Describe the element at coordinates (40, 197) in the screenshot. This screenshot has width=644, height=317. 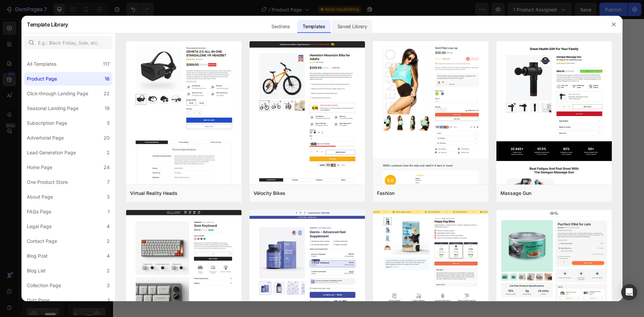
I see `div: About Page` at that location.